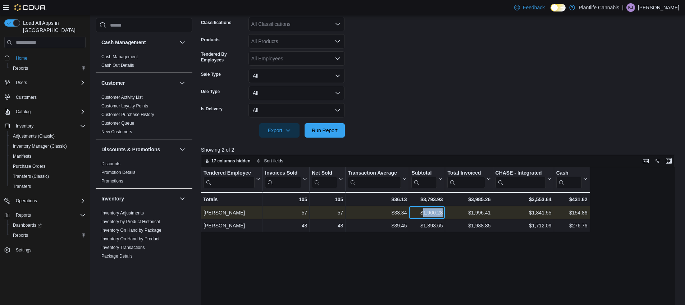  Describe the element at coordinates (210, 92) in the screenshot. I see `label: Use Type` at that location.